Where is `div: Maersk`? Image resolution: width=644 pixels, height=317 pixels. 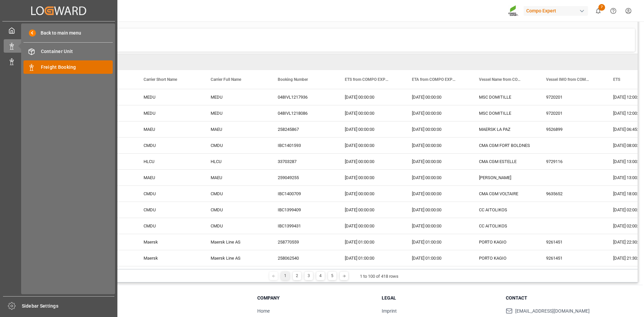
div: Maersk is located at coordinates (169, 258).